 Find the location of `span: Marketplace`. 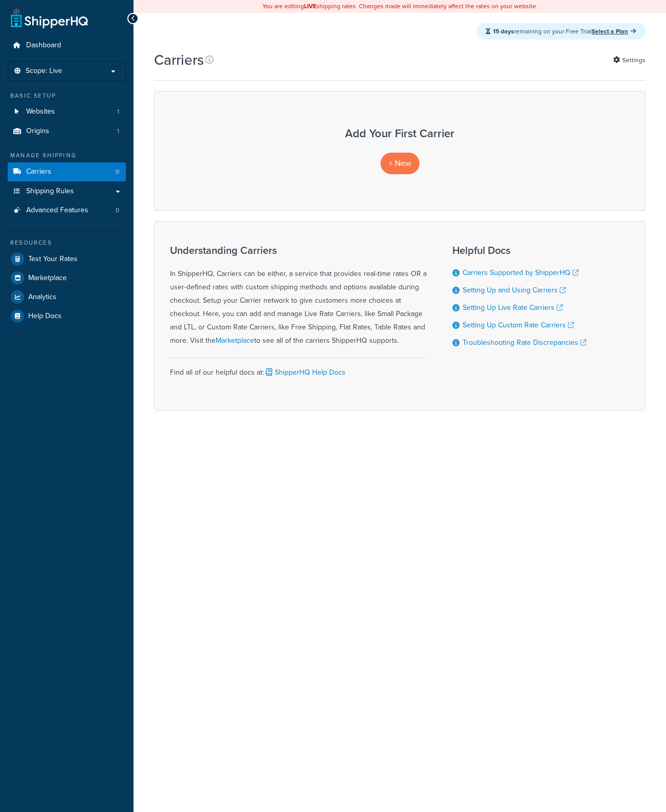

span: Marketplace is located at coordinates (47, 279).